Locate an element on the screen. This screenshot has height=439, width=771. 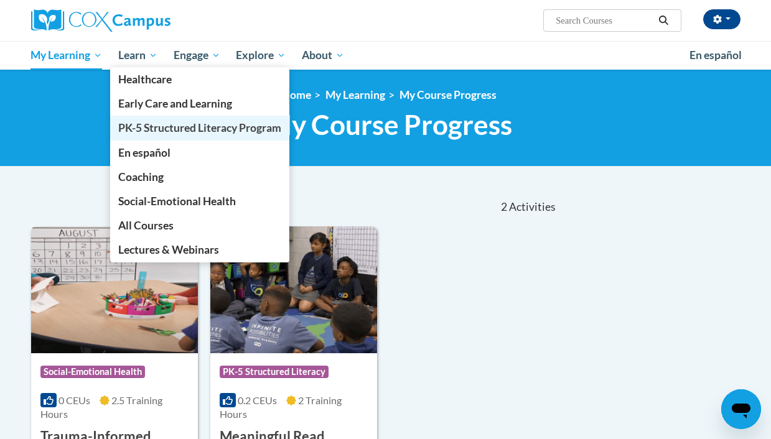
span: 2 is located at coordinates (504, 207).